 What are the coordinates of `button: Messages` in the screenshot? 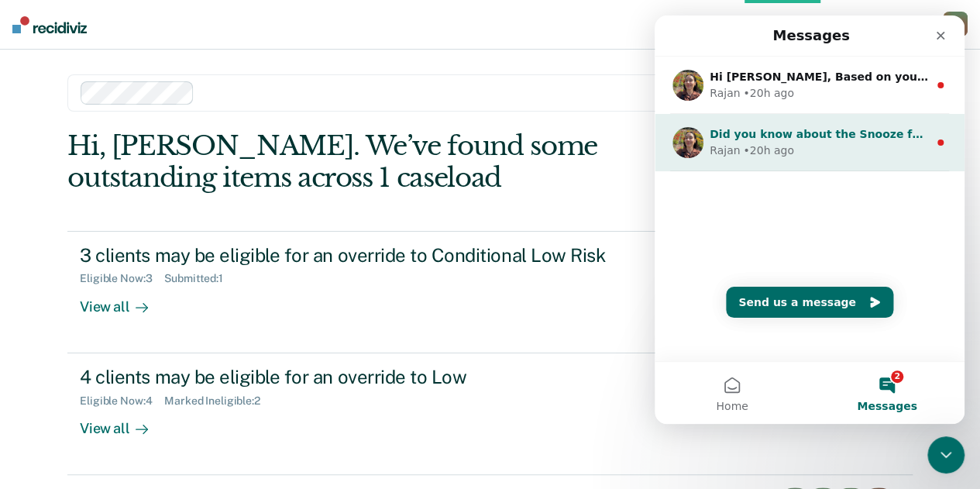 It's located at (233, 378).